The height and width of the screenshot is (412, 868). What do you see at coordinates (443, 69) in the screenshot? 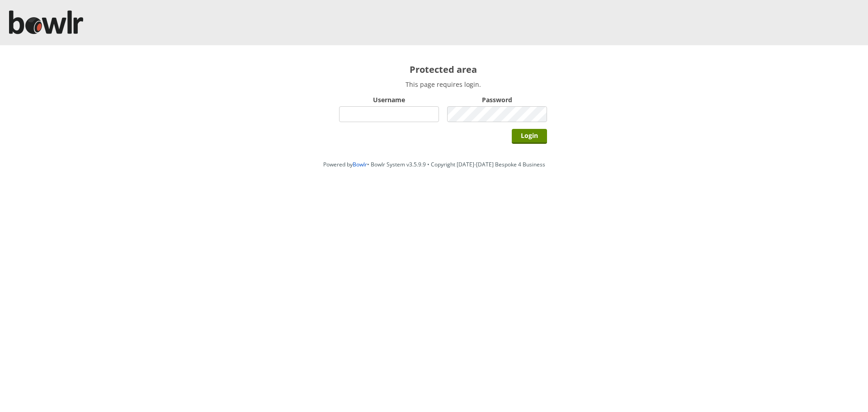
I see `h2: Protected area` at bounding box center [443, 69].